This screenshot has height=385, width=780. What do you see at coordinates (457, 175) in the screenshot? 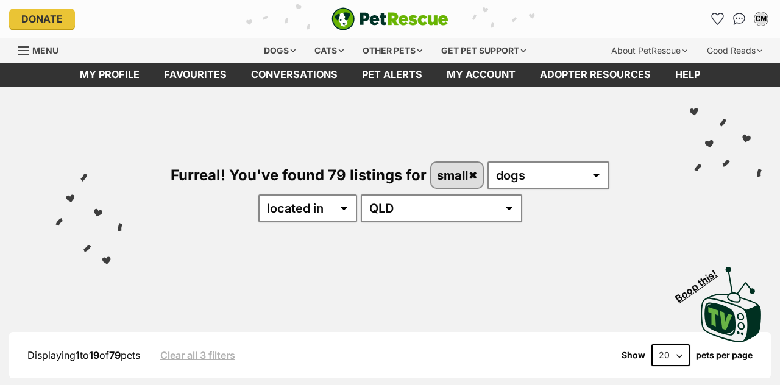
I see `a: small` at bounding box center [457, 175].